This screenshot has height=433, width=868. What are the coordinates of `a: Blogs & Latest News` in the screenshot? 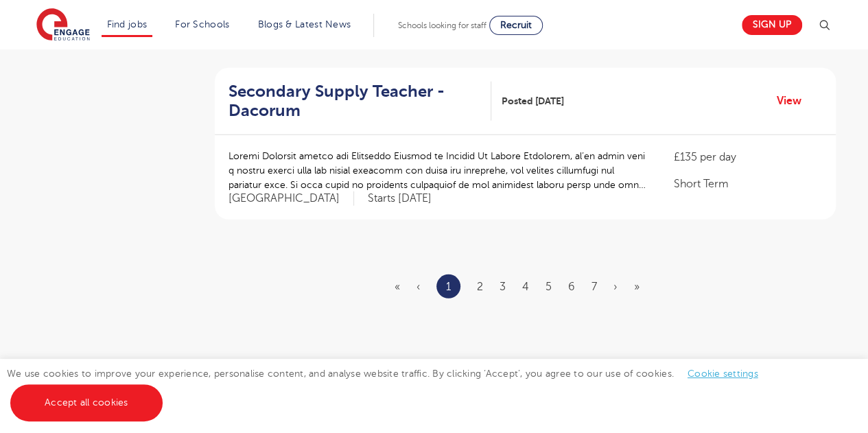 It's located at (304, 24).